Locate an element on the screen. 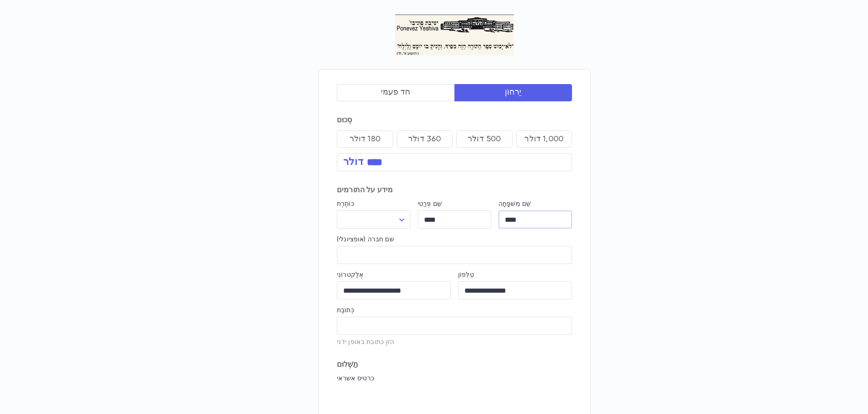 This screenshot has width=868, height=414. img: סֵמֶל is located at coordinates (455, 35).